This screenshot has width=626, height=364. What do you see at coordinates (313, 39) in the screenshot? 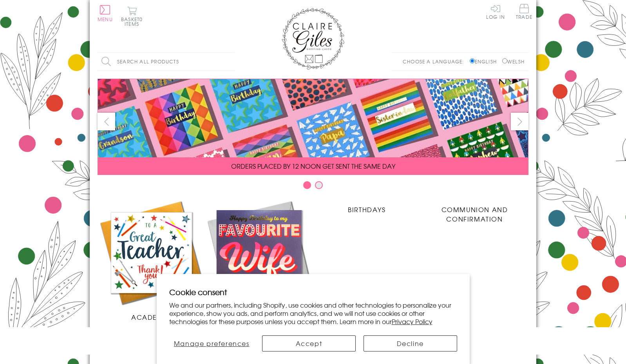
I see `img: Claire Giles Greetings Cards` at bounding box center [313, 39].